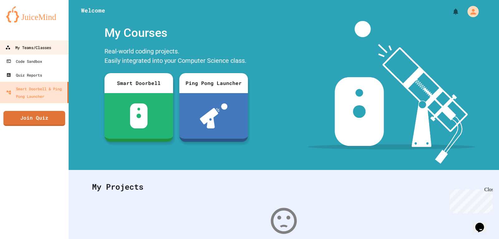 This screenshot has width=499, height=239. Describe the element at coordinates (34, 118) in the screenshot. I see `a: Join Quiz` at that location.